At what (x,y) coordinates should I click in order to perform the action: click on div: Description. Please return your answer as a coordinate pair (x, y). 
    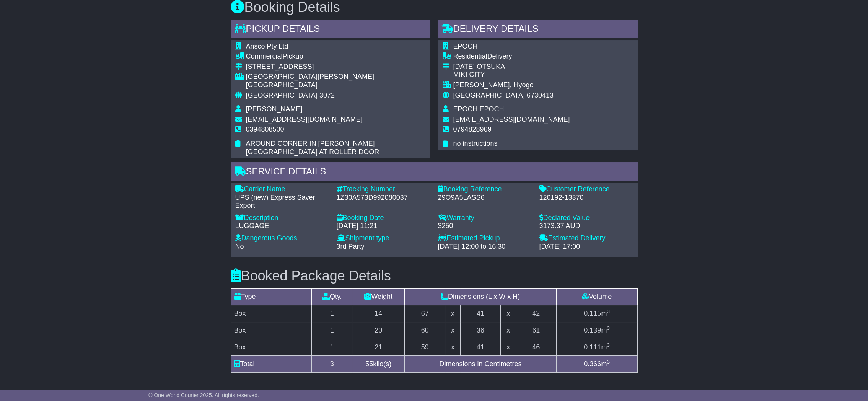
    Looking at the image, I should click on (282, 218).